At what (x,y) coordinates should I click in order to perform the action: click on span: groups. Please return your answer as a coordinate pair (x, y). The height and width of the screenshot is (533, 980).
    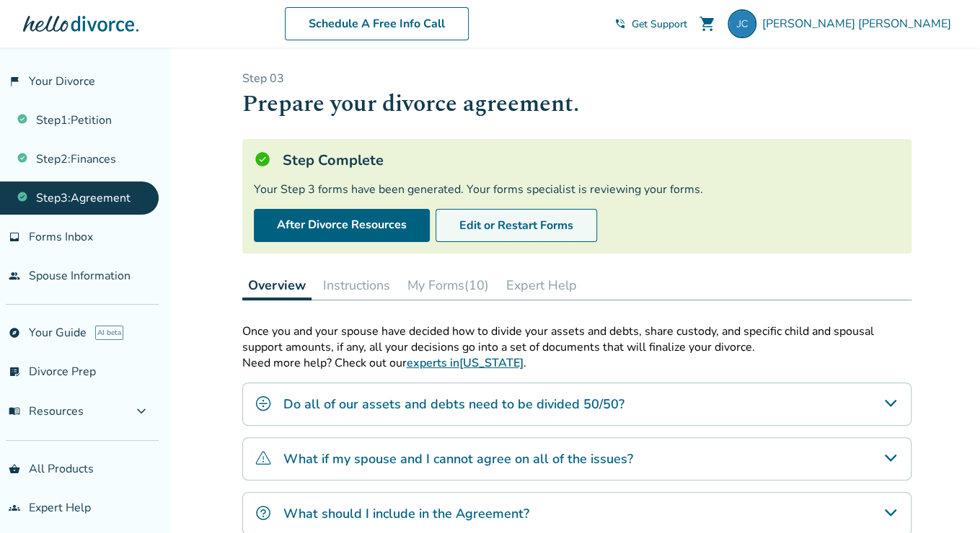
    Looking at the image, I should click on (14, 508).